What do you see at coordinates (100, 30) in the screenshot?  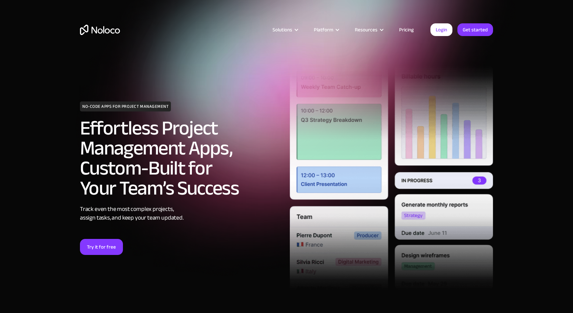 I see `a: home` at bounding box center [100, 30].